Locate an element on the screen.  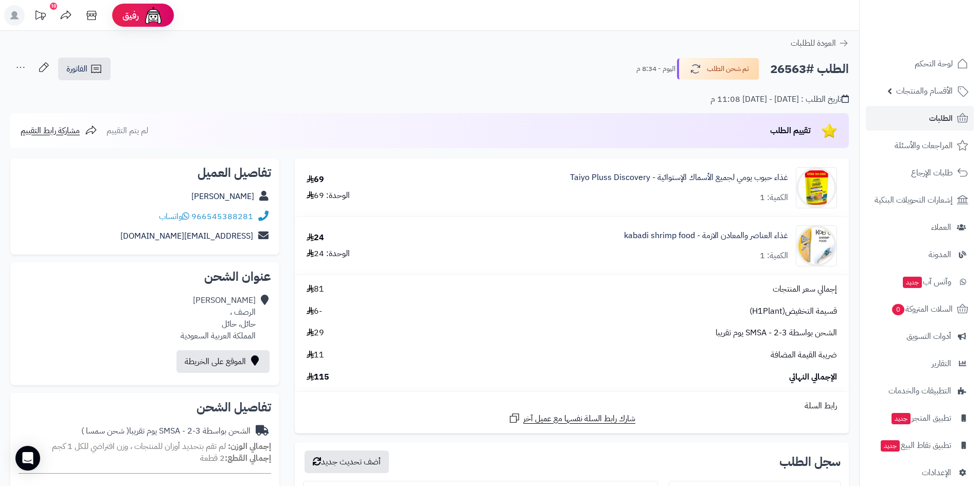
span: مشاركة رابط التقييم is located at coordinates (50, 131).